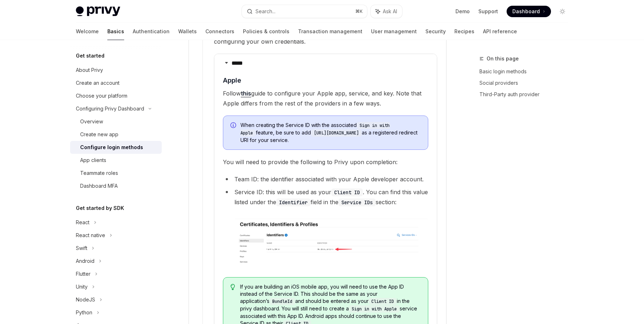 This screenshot has width=644, height=324. I want to click on a: About Privy, so click(116, 70).